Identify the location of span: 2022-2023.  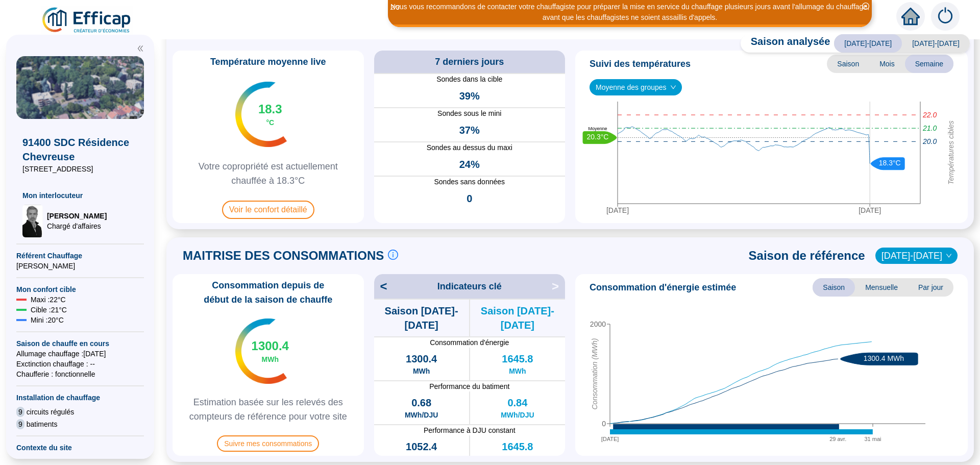
(917, 256).